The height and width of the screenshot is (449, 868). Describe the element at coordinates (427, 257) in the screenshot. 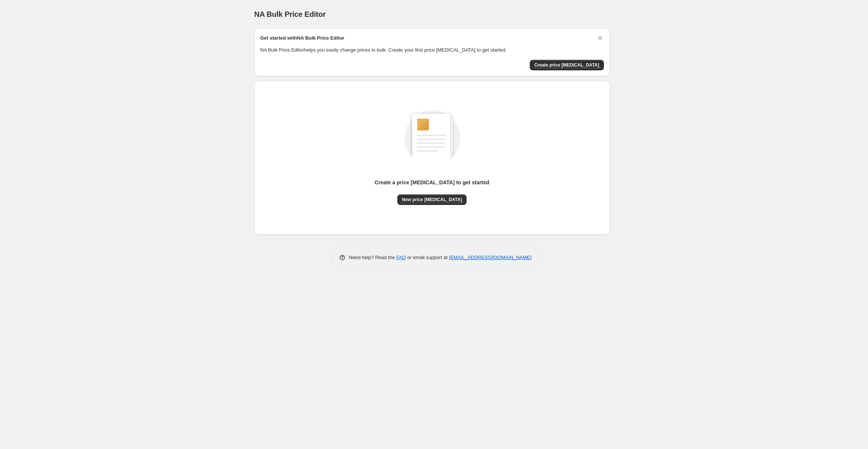

I see `span: or email support at` at that location.